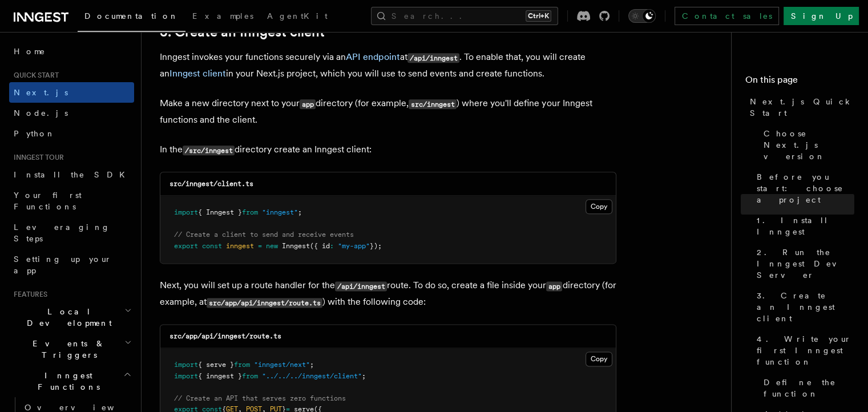 This screenshot has width=868, height=412. I want to click on a: 2. Run the Inngest Dev Server, so click(803, 264).